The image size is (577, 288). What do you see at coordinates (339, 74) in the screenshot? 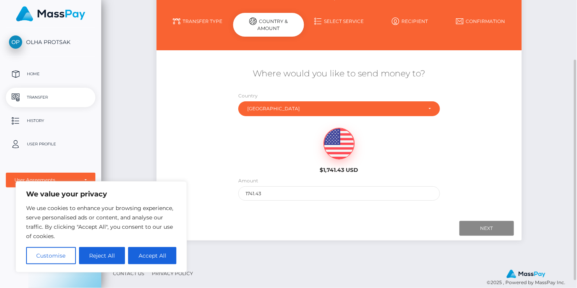
I see `h5: Where would you like to send money to?` at bounding box center [339, 74].